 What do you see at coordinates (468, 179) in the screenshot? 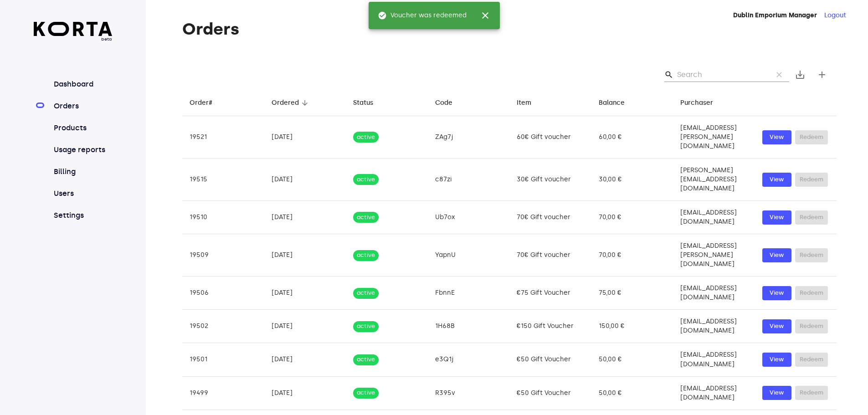
I see `td: c87zi` at bounding box center [468, 179].